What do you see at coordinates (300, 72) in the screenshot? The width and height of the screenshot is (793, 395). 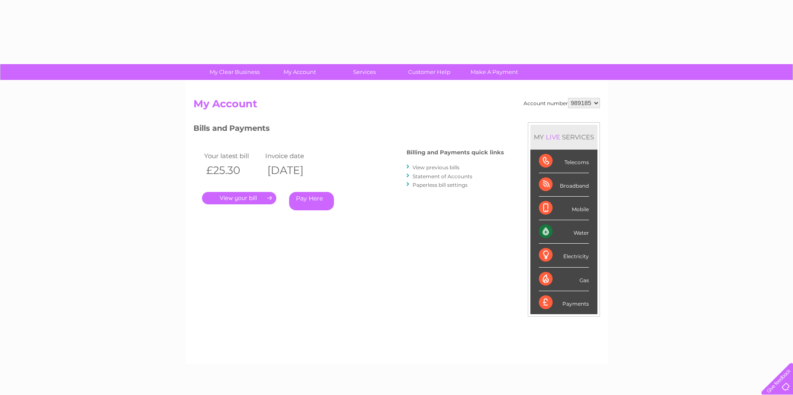 I see `a: My Account` at bounding box center [300, 72].